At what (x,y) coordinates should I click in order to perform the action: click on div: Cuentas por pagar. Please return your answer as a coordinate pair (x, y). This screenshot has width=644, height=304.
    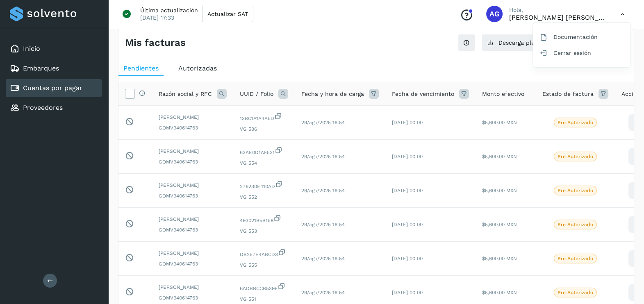
    Looking at the image, I should click on (54, 88).